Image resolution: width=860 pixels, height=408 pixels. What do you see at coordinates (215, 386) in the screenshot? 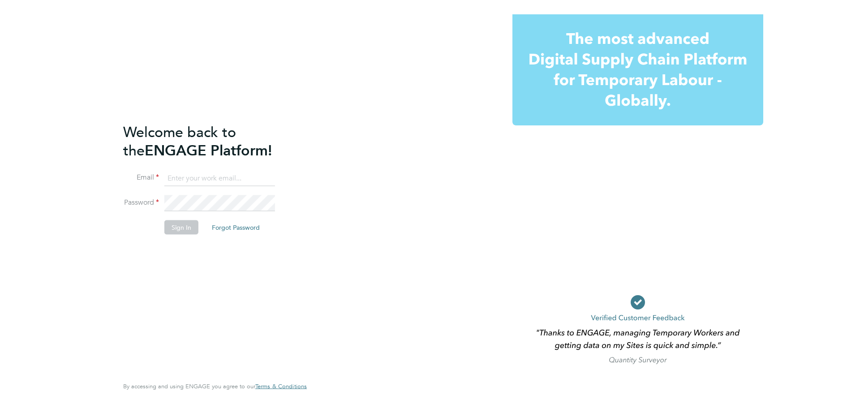
I see `span: By accessing and using ENGAGE you agree to our` at bounding box center [215, 386].